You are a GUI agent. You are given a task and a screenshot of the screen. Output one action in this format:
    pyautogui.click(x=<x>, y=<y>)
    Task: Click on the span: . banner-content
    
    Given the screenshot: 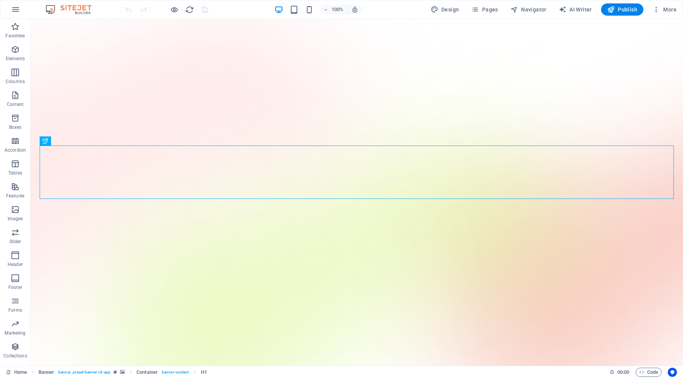 What is the action you would take?
    pyautogui.click(x=174, y=372)
    